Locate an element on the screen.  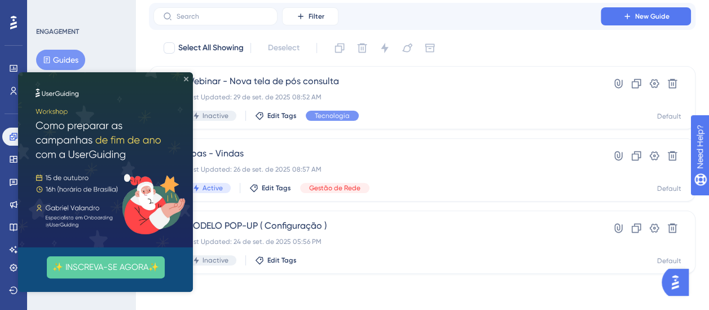
button: ✨ INSCREVA-SE AGORA✨ is located at coordinates (87, 195).